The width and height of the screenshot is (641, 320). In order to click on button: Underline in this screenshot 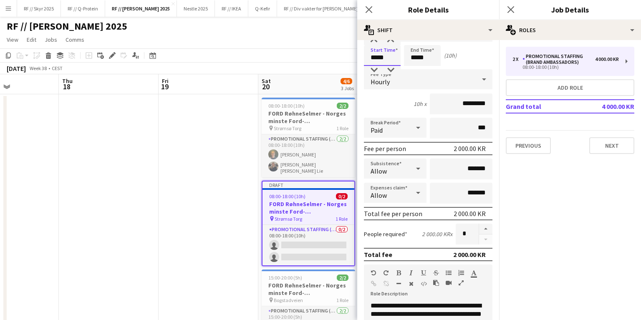, I will do `click(424, 273)`.